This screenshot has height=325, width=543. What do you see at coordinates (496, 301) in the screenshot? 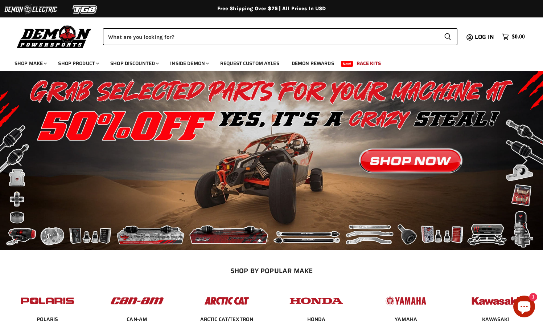
I see `img: POPULAR_MAKE_logo_6_76e8c46f-2d1e-4ecc-b320-194822857d41.jpg` at bounding box center [496, 301].